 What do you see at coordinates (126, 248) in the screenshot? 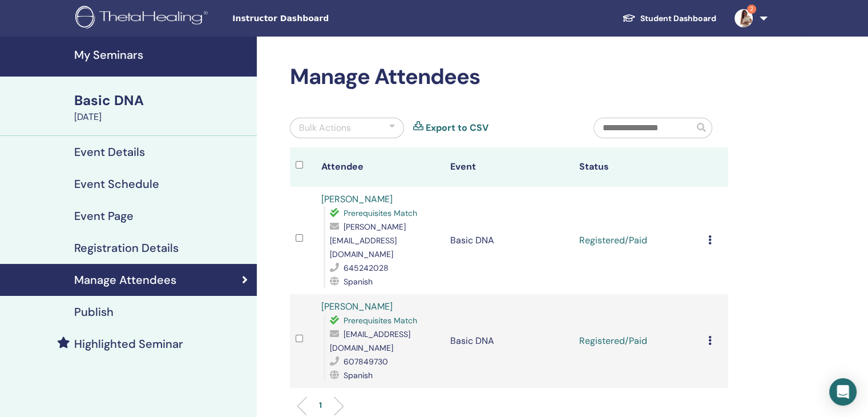
I see `h4: Registration Details` at bounding box center [126, 248].